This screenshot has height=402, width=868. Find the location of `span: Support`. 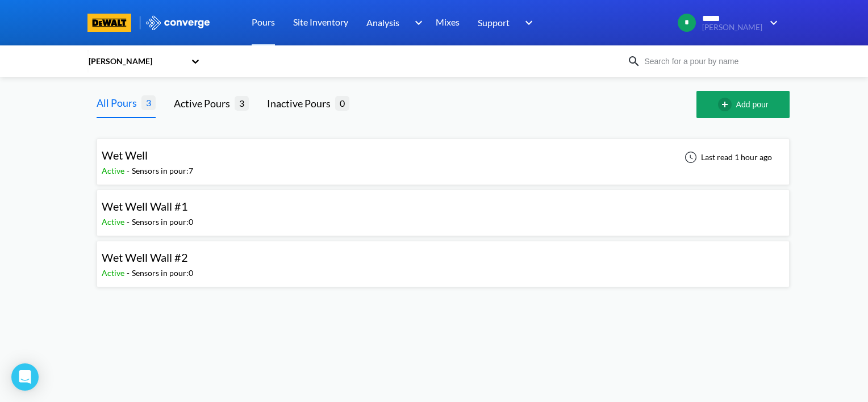

span: Support is located at coordinates (494, 22).